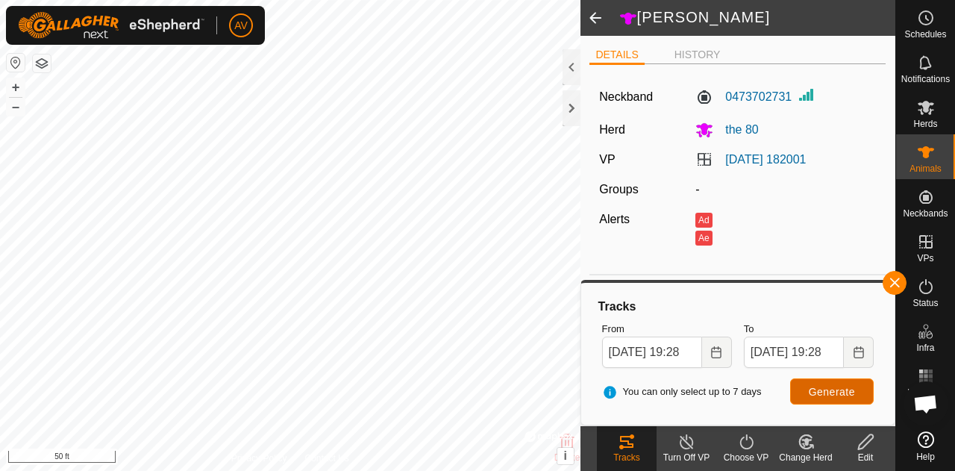 The height and width of the screenshot is (471, 955). I want to click on span: i, so click(565, 455).